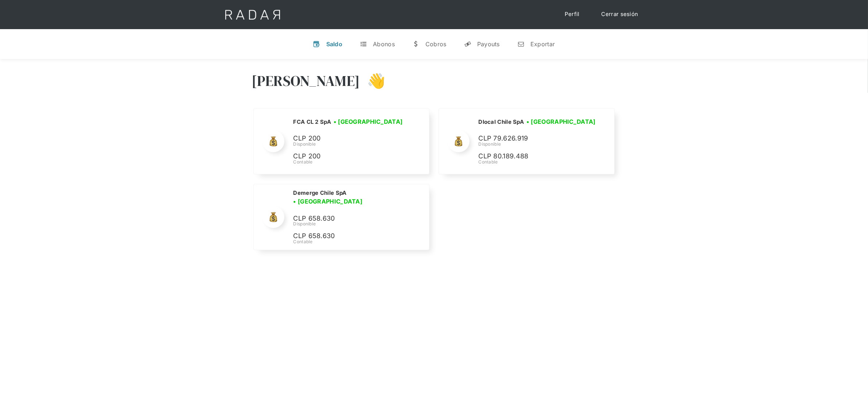 The width and height of the screenshot is (868, 418). Describe the element at coordinates (620, 14) in the screenshot. I see `a: Cerrar sesión` at that location.